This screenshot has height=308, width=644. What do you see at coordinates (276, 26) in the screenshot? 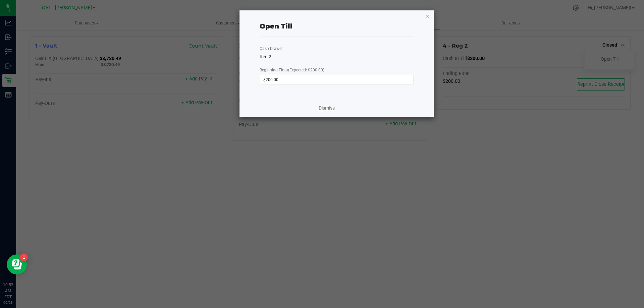
I see `div: Open Till` at bounding box center [276, 26].